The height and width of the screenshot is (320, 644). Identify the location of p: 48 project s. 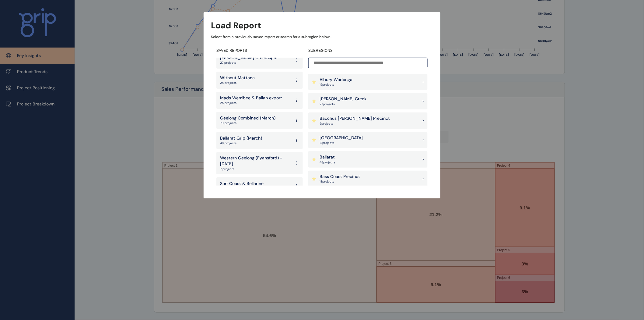
(327, 162).